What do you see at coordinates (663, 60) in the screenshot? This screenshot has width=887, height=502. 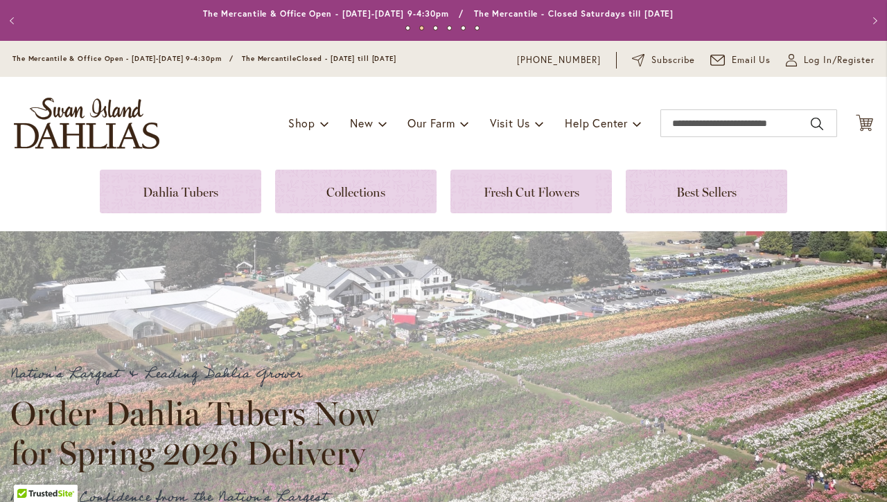 I see `a: Subscribe` at bounding box center [663, 60].